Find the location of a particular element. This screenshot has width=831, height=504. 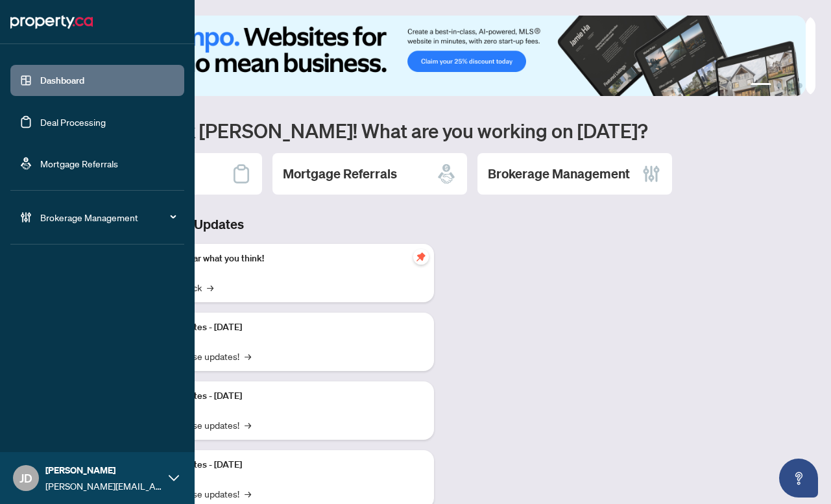

button: 3 is located at coordinates (790, 85).